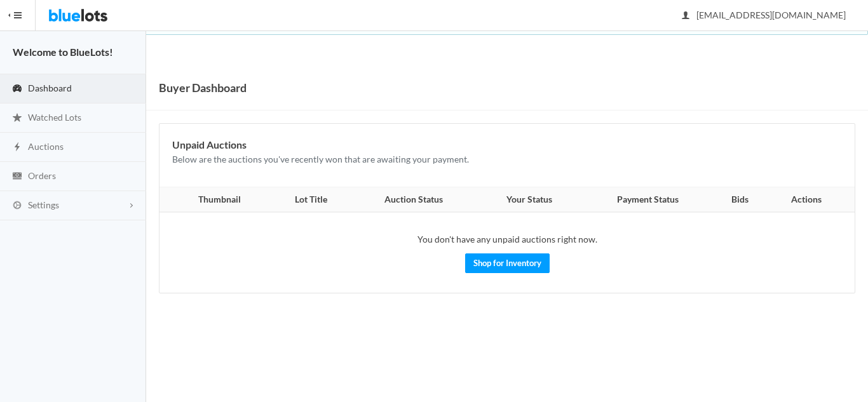 The width and height of the screenshot is (868, 402). What do you see at coordinates (203, 88) in the screenshot?
I see `h1: Buyer Dashboard` at bounding box center [203, 88].